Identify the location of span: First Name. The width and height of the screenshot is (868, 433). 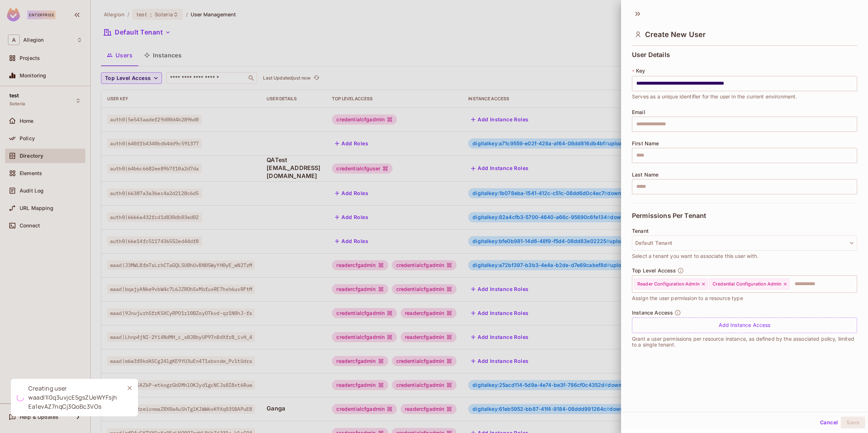
(645, 143).